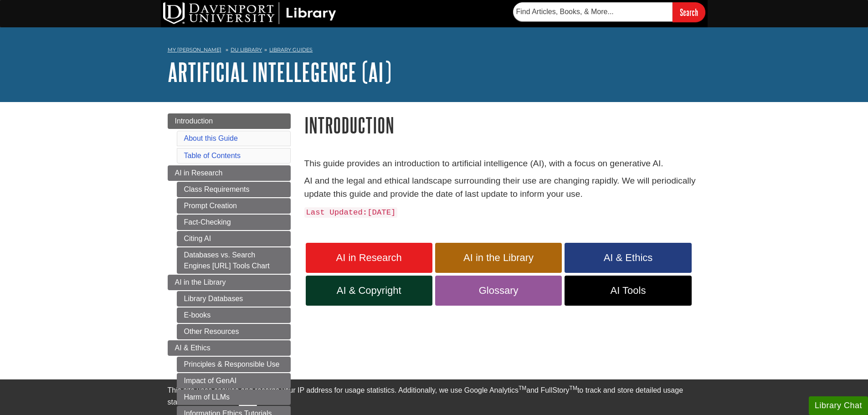  What do you see at coordinates (503, 188) in the screenshot?
I see `p: AI and the legal and ethical landscape surrounding their use are changing rapidly. We will period...` at bounding box center [503, 188].